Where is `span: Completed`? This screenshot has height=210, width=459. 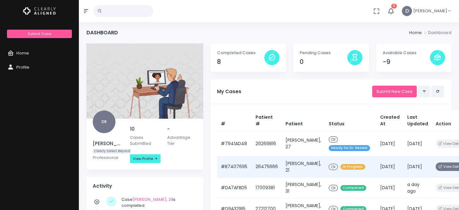
span: Completed is located at coordinates (353, 188).